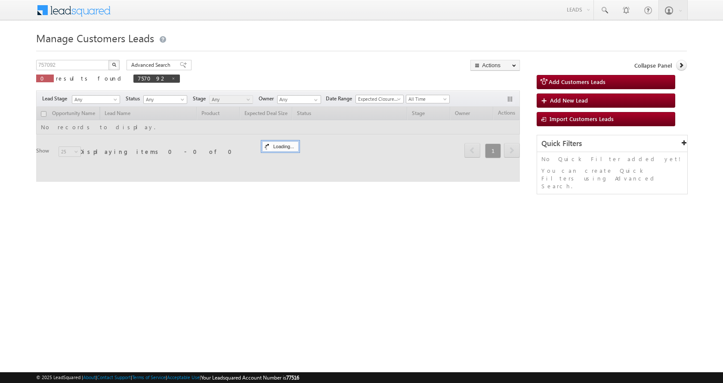 This screenshot has width=723, height=383. What do you see at coordinates (149, 377) in the screenshot?
I see `a: Terms of Service` at bounding box center [149, 377].